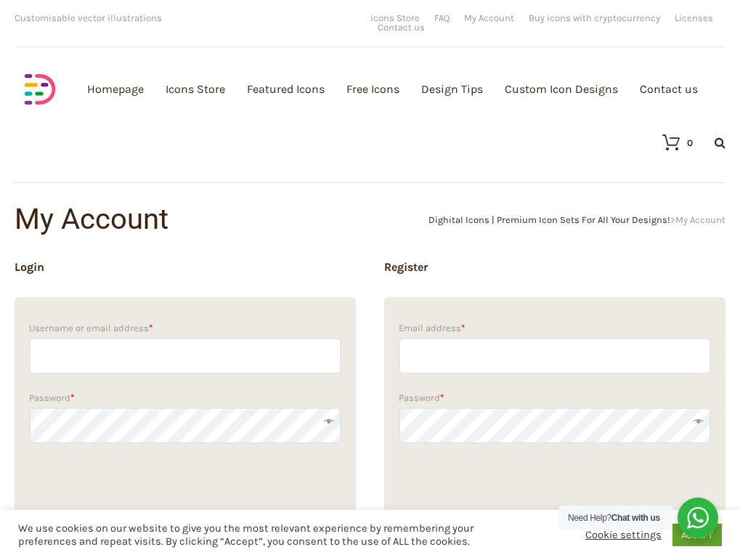  What do you see at coordinates (372, 89) in the screenshot?
I see `a: Free Icons` at bounding box center [372, 89].